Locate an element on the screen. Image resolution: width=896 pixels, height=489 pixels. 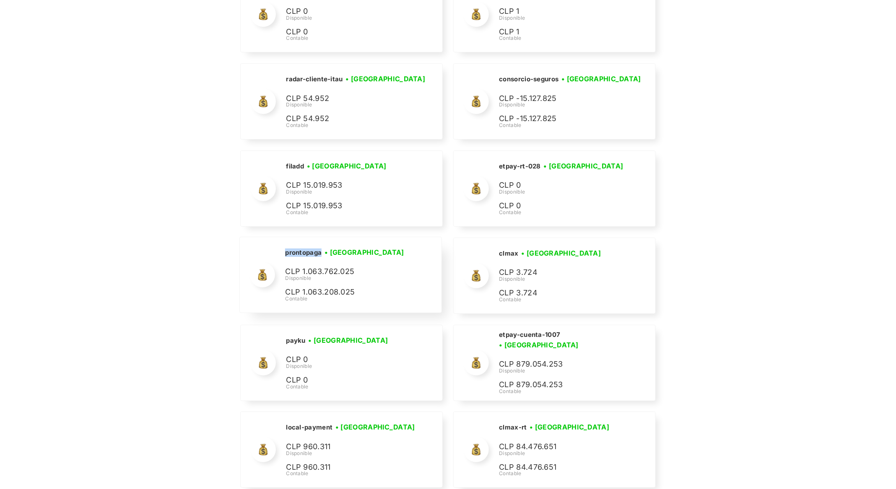
p: CLP 1.063.208.025 is located at coordinates (348, 292).